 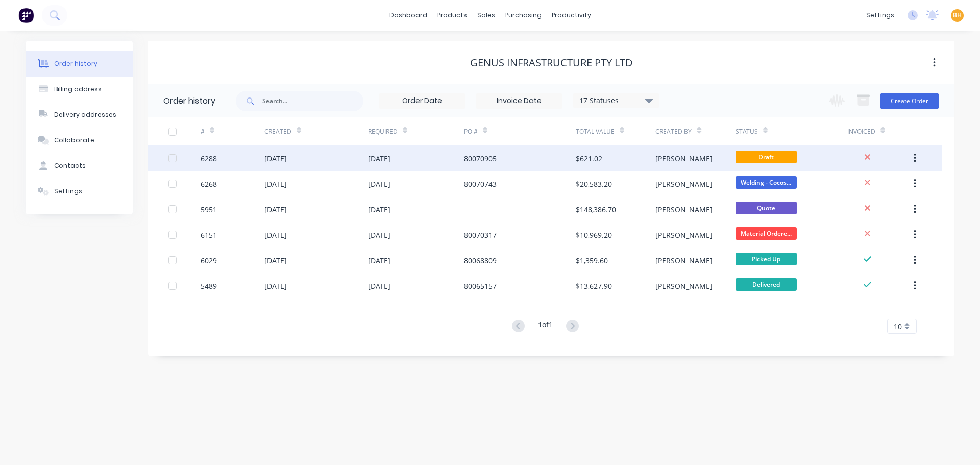 What do you see at coordinates (79, 115) in the screenshot?
I see `button: Delivery addresses` at bounding box center [79, 115].